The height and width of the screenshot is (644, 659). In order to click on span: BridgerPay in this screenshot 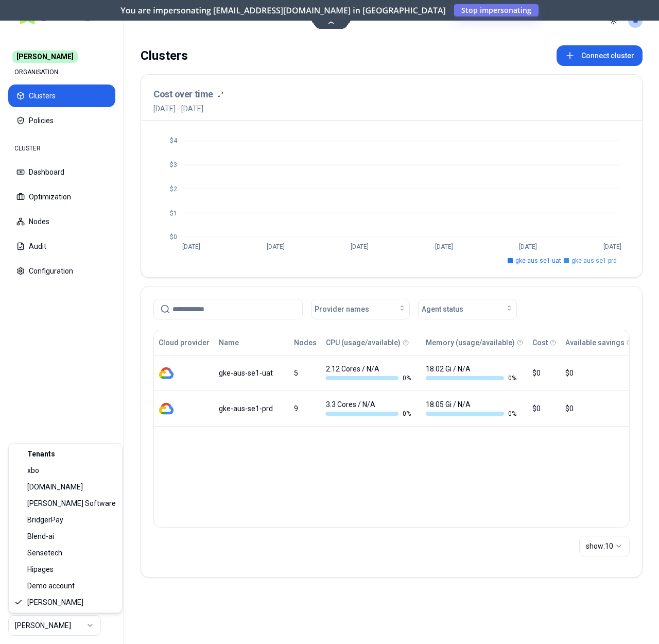, I will do `click(45, 520)`.